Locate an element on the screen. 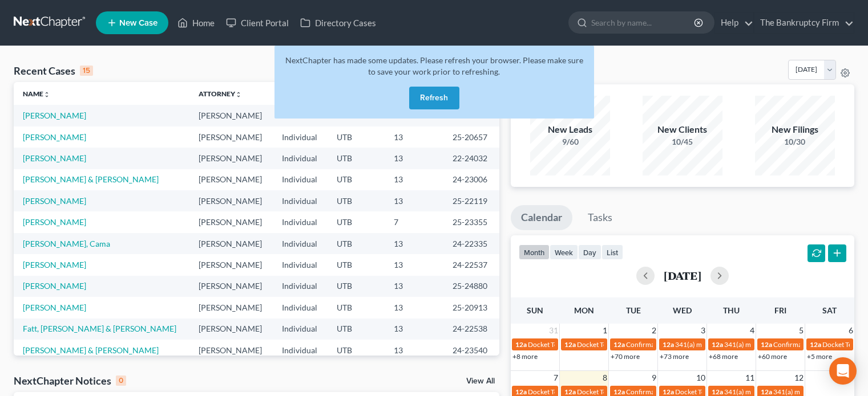  a: Calendar is located at coordinates (541, 218).